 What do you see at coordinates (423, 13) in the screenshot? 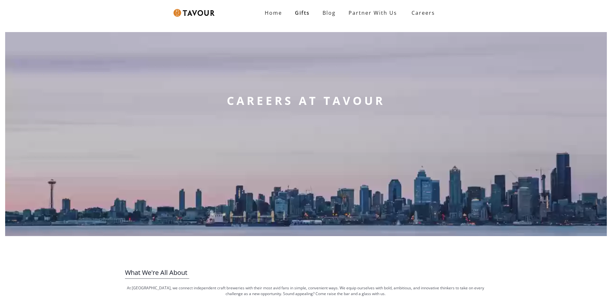
I see `strong: Careers` at bounding box center [423, 13].